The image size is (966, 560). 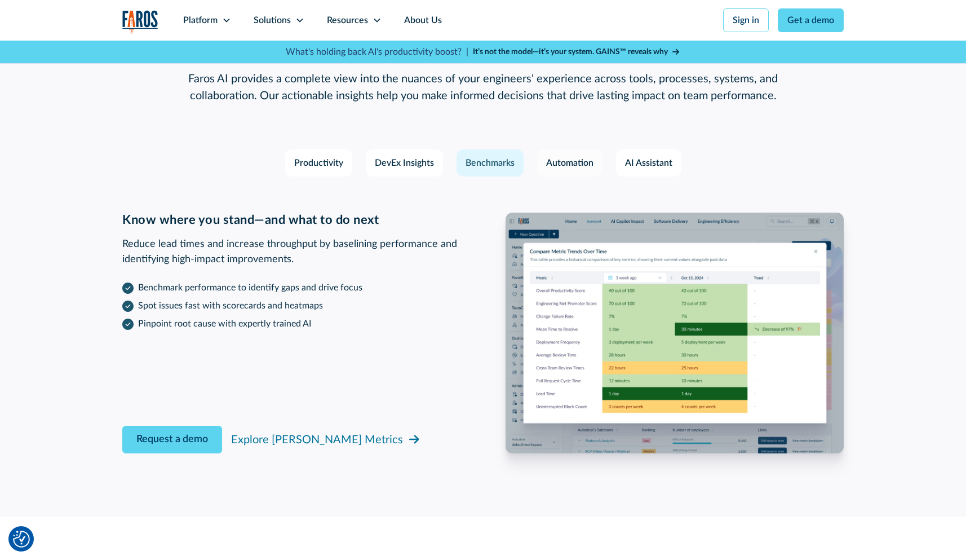 I want to click on a: home, so click(x=141, y=21).